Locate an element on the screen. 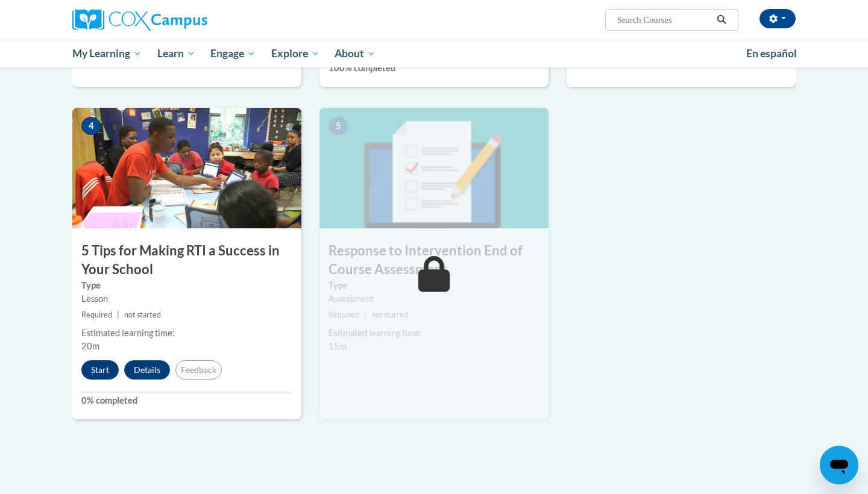  div: Main menu is located at coordinates (434, 54).